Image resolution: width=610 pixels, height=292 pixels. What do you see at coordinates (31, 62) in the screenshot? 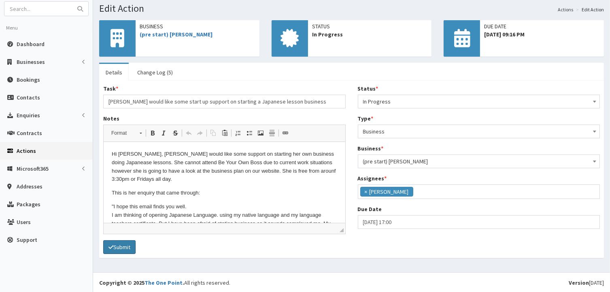
I see `span: Businesses` at bounding box center [31, 62].